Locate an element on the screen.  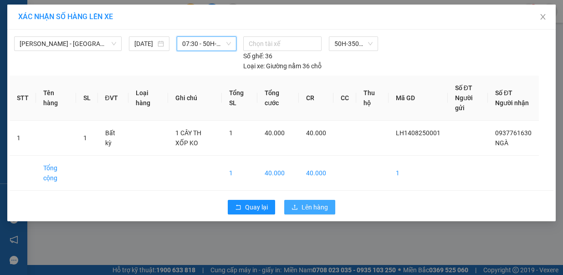
span: Người nhận is located at coordinates (512, 103).